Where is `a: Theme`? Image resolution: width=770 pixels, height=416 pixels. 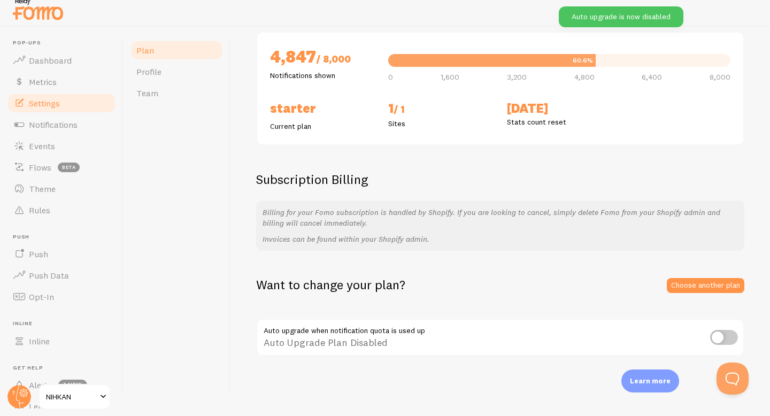 a: Theme is located at coordinates (62, 189).